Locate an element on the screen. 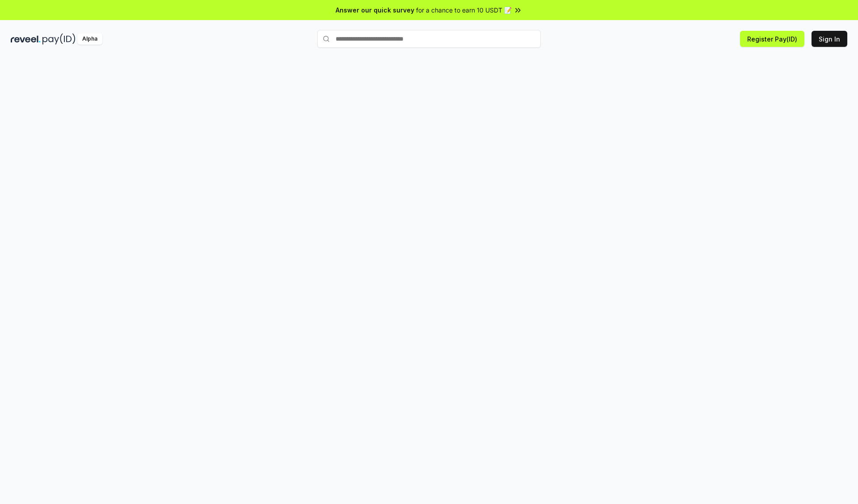  span: for a chance to earn 10 USDT 📝 is located at coordinates (464, 10).